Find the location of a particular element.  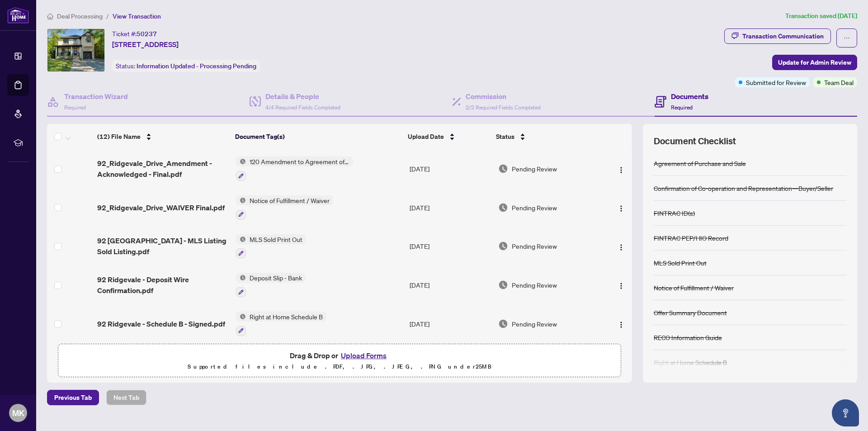

button: Upload Forms is located at coordinates (363, 355).